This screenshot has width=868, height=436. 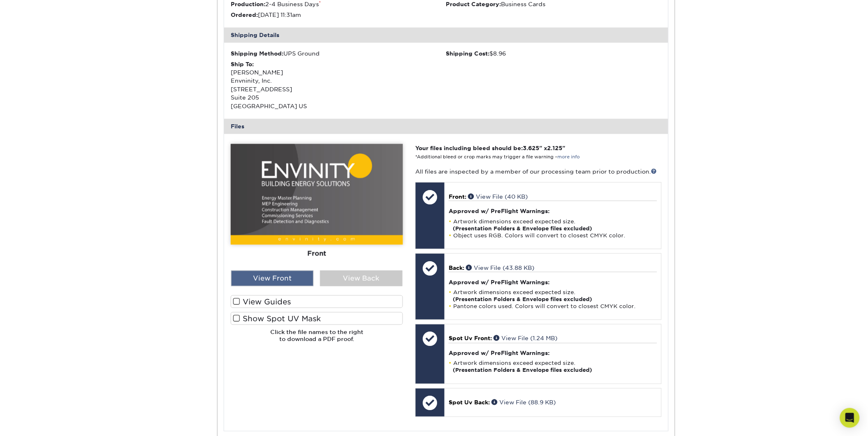 What do you see at coordinates (361, 279) in the screenshot?
I see `div: View Back` at bounding box center [361, 279].